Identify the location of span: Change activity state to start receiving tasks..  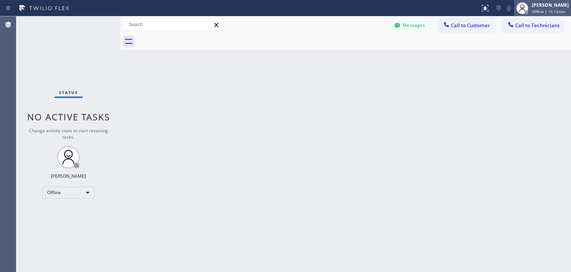
(68, 134).